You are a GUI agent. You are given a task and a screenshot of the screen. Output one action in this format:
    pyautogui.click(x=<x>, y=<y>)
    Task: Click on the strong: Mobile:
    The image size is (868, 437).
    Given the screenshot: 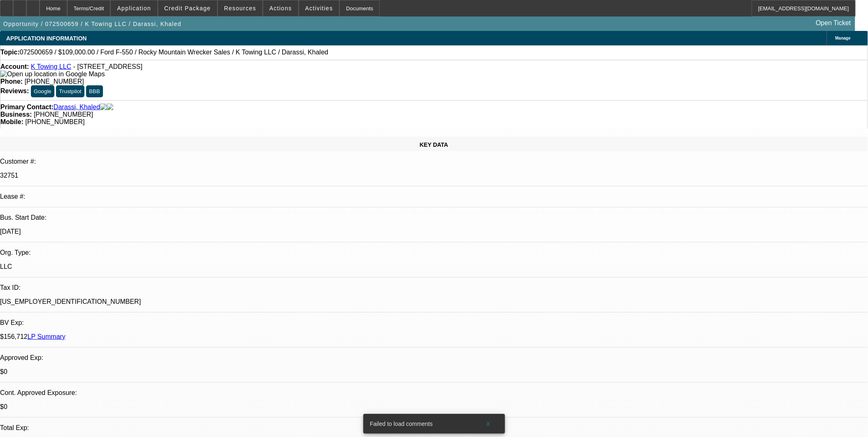 What is the action you would take?
    pyautogui.click(x=12, y=122)
    